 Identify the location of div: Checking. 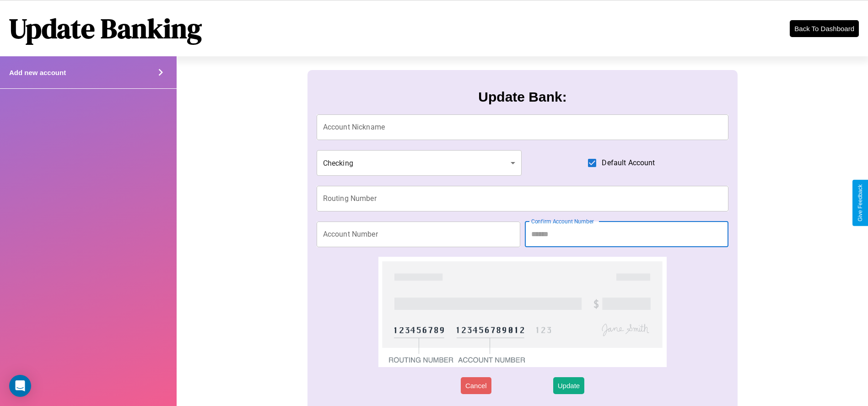
(420, 163).